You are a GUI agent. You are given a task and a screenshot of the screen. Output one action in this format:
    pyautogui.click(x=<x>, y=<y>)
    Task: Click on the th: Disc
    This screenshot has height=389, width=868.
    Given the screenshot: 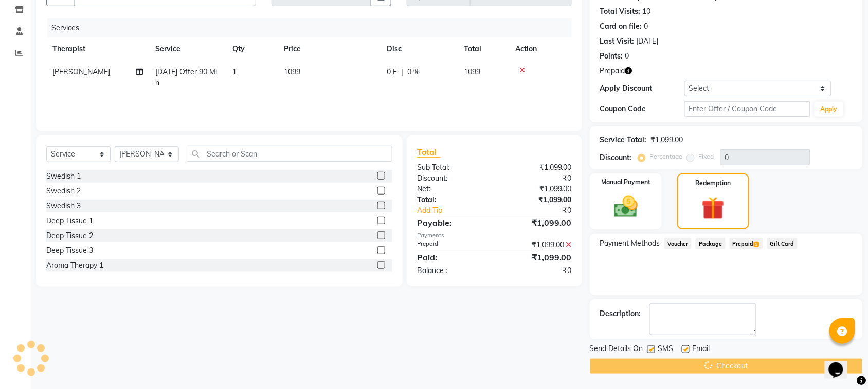 What is the action you would take?
    pyautogui.click(x=419, y=49)
    